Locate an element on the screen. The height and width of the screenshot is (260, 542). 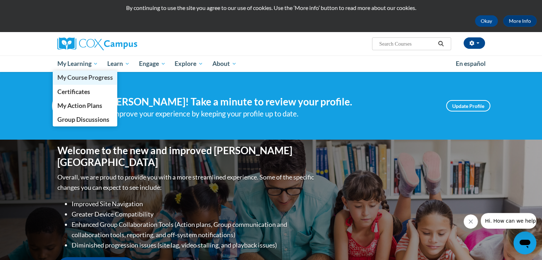
div: Main menu is located at coordinates (271, 64).